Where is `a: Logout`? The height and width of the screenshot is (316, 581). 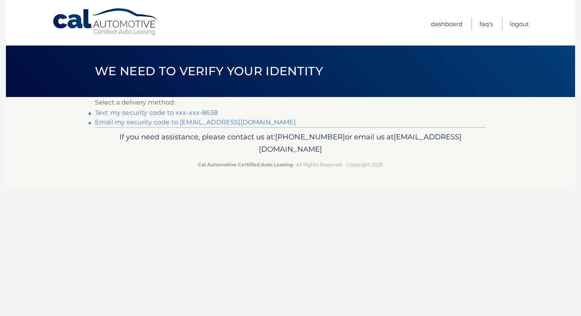
a: Logout is located at coordinates (520, 24).